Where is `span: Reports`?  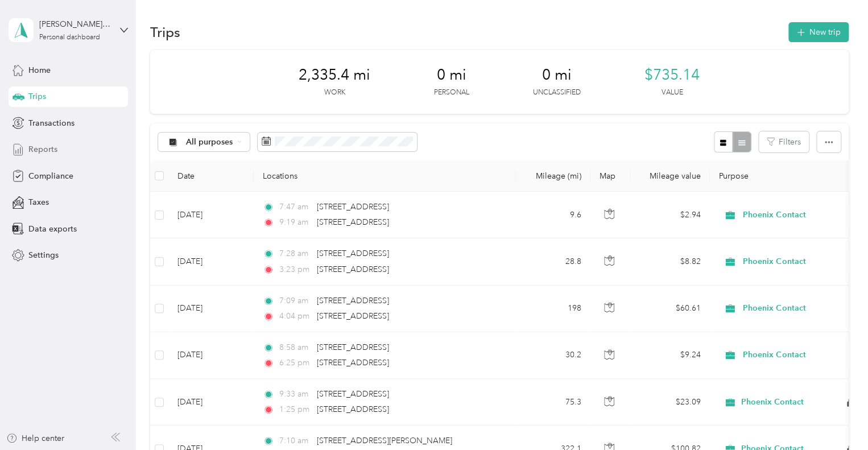
span: Reports is located at coordinates (43, 149).